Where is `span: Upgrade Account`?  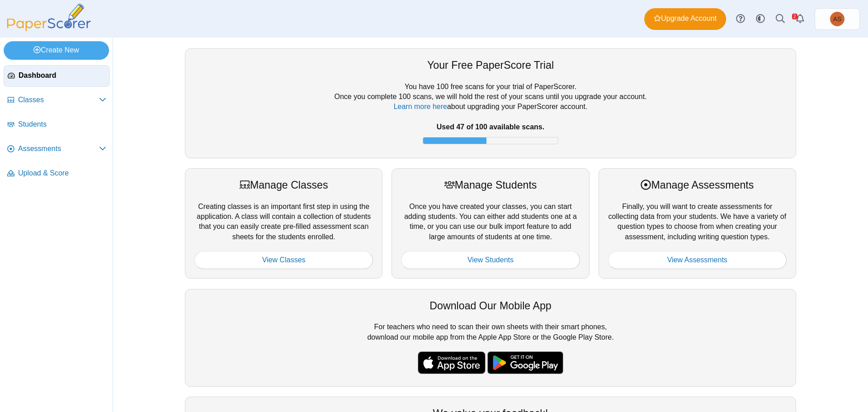
span: Upgrade Account is located at coordinates (685, 19).